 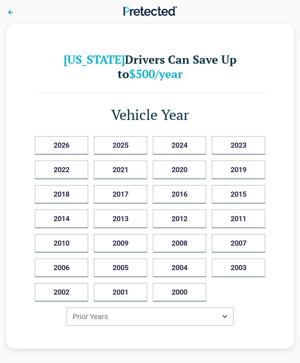 I want to click on button: 2002, so click(x=62, y=292).